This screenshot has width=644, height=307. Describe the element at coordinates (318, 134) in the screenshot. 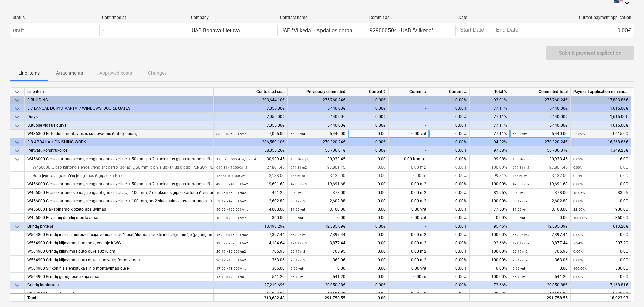

I see `div: 5,440.00` at that location.